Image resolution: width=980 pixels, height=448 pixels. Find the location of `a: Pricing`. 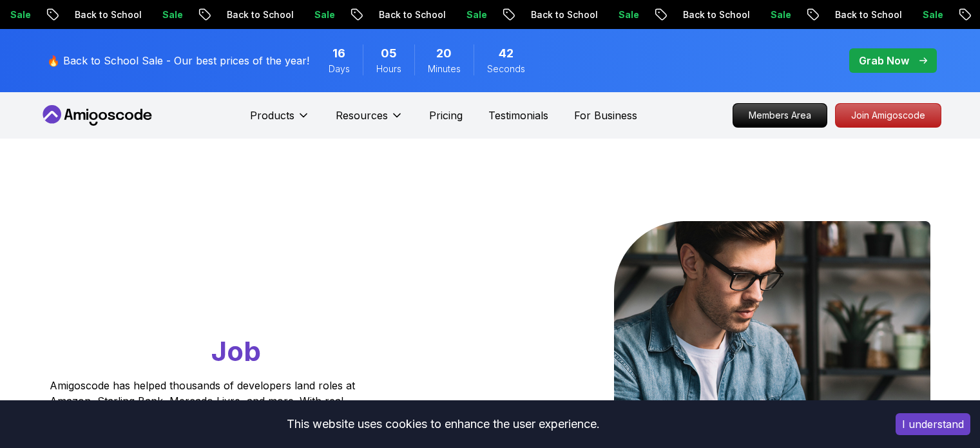

a: Pricing is located at coordinates (446, 115).